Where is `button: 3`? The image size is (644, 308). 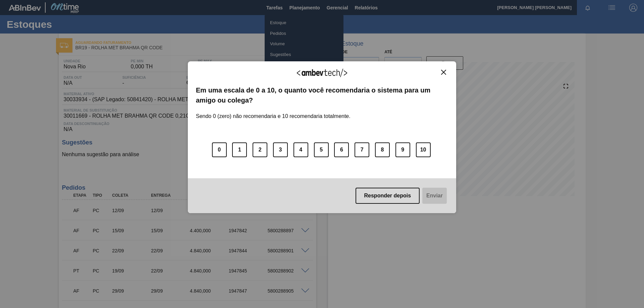
button: 3 is located at coordinates (281, 150).